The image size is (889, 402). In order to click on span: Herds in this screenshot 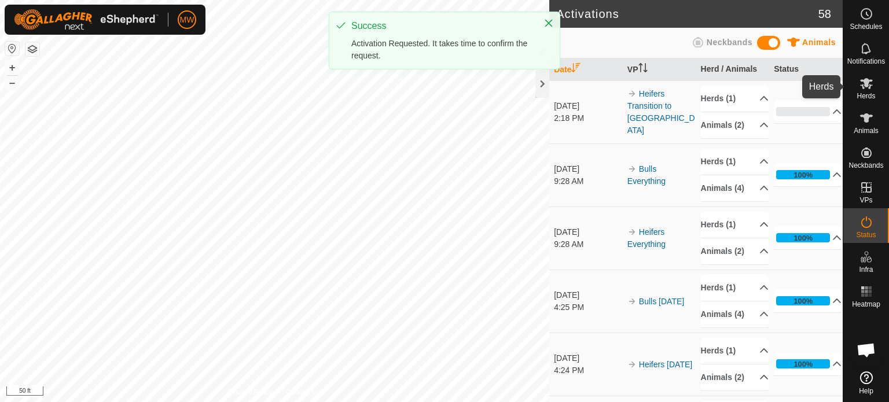, I will do `click(866, 96)`.